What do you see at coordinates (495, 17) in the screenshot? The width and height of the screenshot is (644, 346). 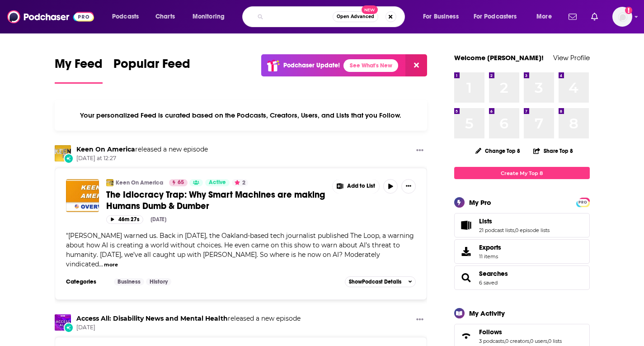 I see `span: For Podcasters` at bounding box center [495, 17].